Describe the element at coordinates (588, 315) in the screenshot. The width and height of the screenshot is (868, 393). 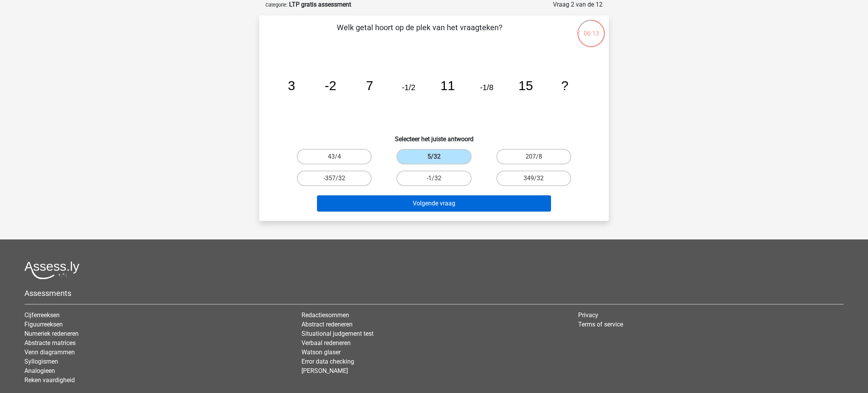
I see `a: Privacy` at that location.